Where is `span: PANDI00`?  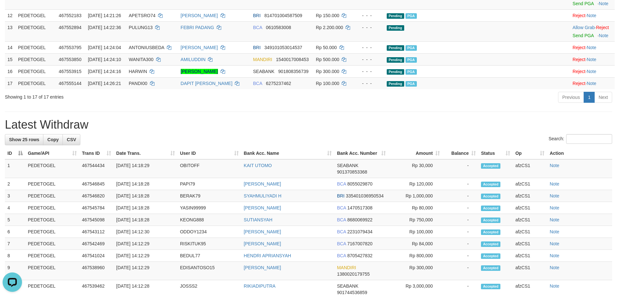
span: PANDI00 is located at coordinates (138, 84).